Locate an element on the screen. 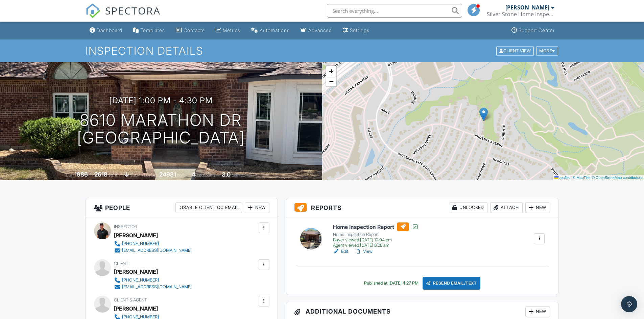 The image size is (644, 319). img: The Best Home Inspection Software - Spectora is located at coordinates (93, 11).